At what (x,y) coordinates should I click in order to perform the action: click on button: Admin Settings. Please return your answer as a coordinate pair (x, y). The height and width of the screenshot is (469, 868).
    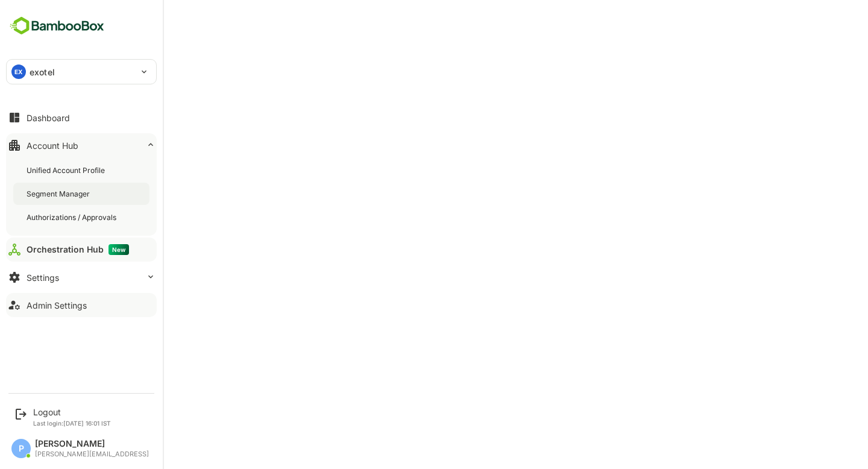
    Looking at the image, I should click on (81, 306).